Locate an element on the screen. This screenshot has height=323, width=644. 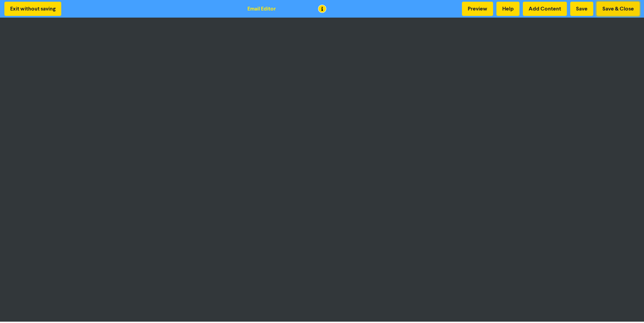
button: Save is located at coordinates (581, 9).